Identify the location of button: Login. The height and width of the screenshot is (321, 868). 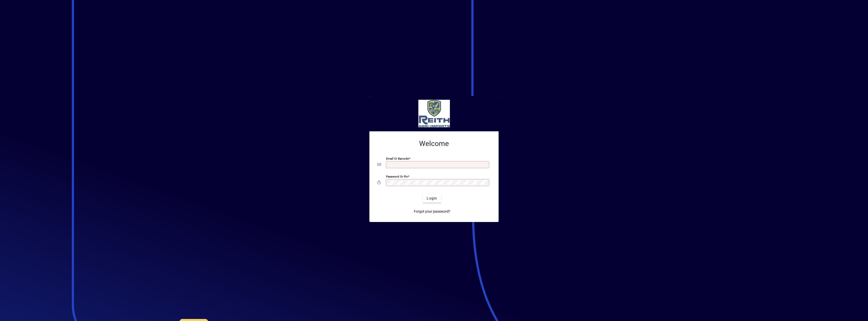
(432, 198).